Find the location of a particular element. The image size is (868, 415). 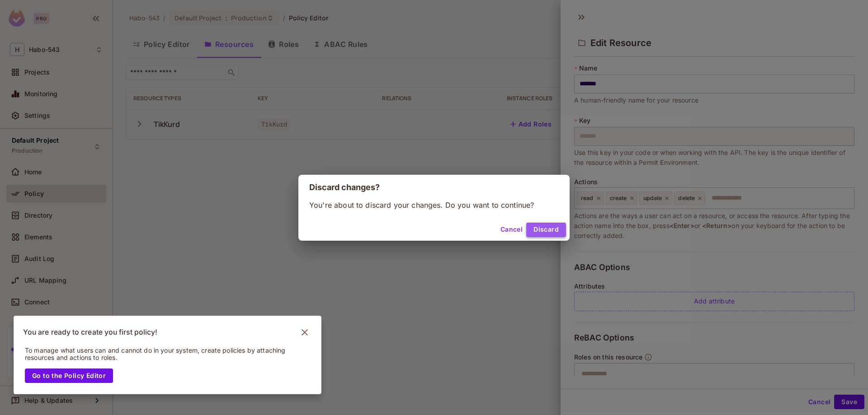

p: You're about to discard your changes. Do you want to continue? is located at coordinates (434, 205).